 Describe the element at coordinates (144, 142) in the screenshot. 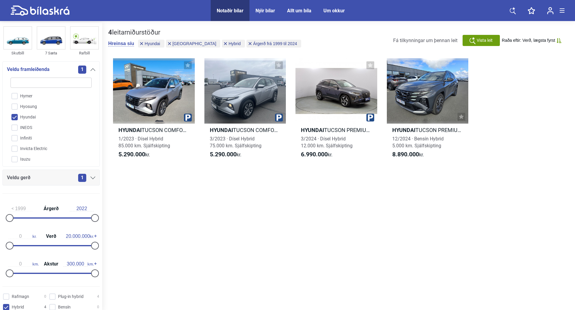

I see `span: 1/2023 · Dísel Hybrid 85.000 km. Sjálfskipting` at that location.